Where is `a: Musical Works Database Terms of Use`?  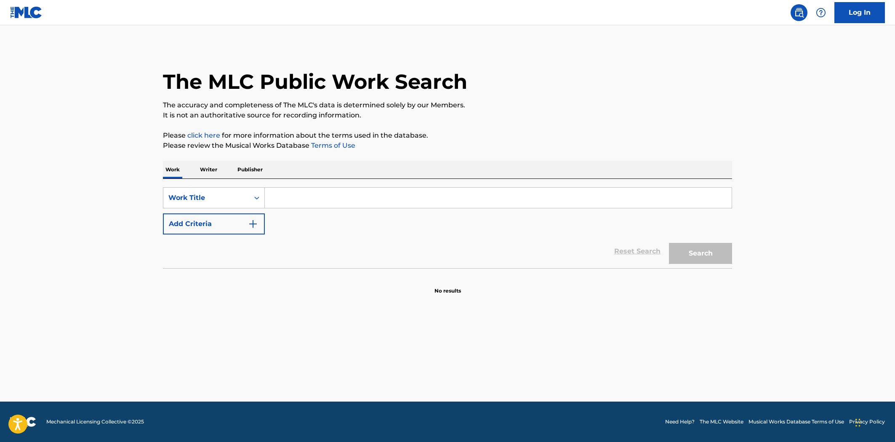 a: Musical Works Database Terms of Use is located at coordinates (796, 422).